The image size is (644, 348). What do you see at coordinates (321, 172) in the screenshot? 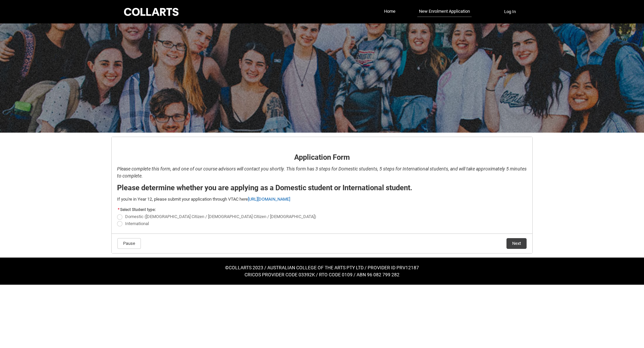
I see `em: Please complete this form, and one of our course advisors will contact you shortly. This form has...` at bounding box center [321, 172].